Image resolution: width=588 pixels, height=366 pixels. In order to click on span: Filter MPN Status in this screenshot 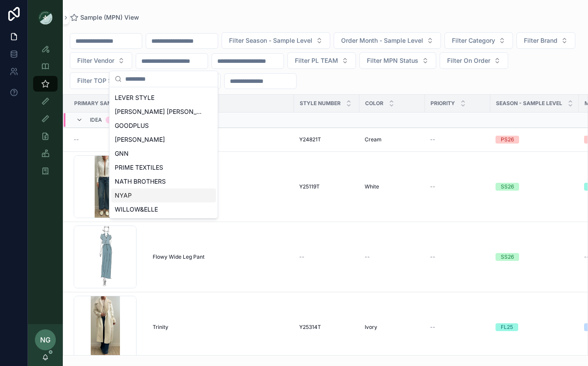, I will do `click(393, 61)`.